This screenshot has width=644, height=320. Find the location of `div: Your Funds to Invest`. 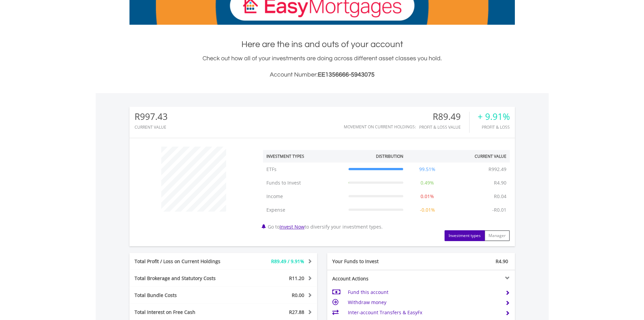

div: Your Funds to Invest is located at coordinates (374, 261).